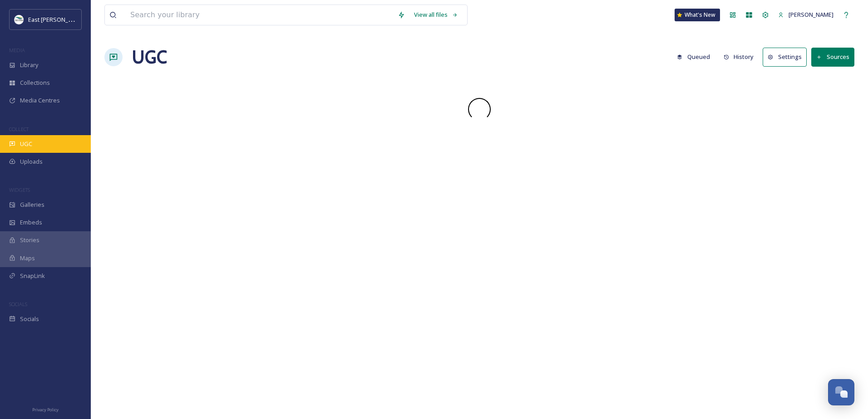 The image size is (868, 419). What do you see at coordinates (45, 409) in the screenshot?
I see `a: Privacy Policy` at bounding box center [45, 409].